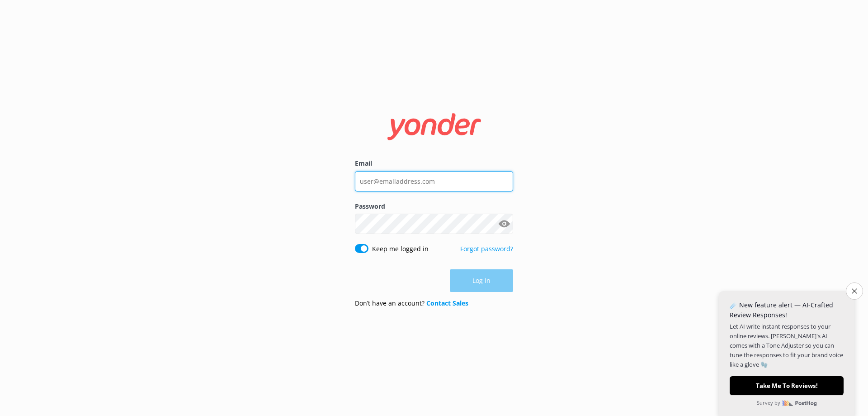 Image resolution: width=868 pixels, height=416 pixels. I want to click on label: Email, so click(434, 164).